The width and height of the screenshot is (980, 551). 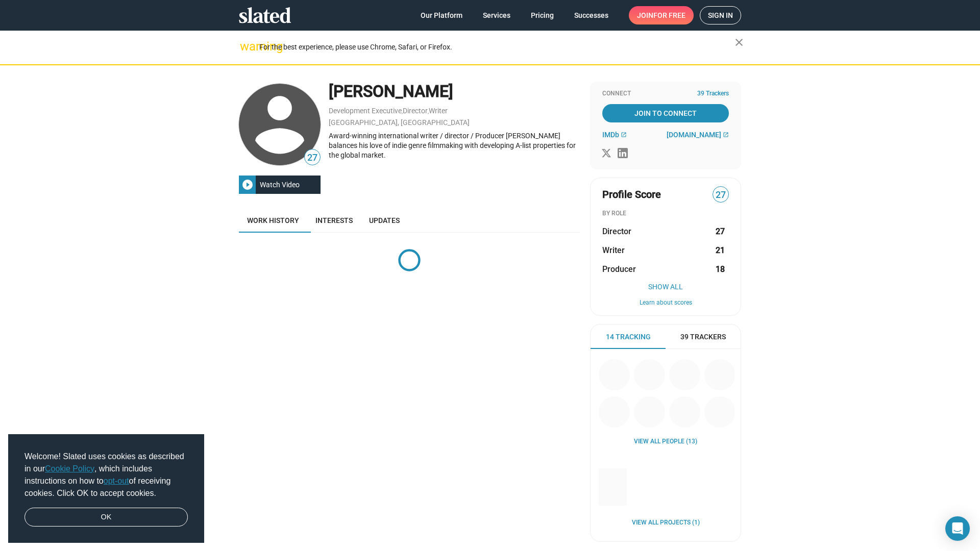 What do you see at coordinates (591, 15) in the screenshot?
I see `span: Successes` at bounding box center [591, 15].